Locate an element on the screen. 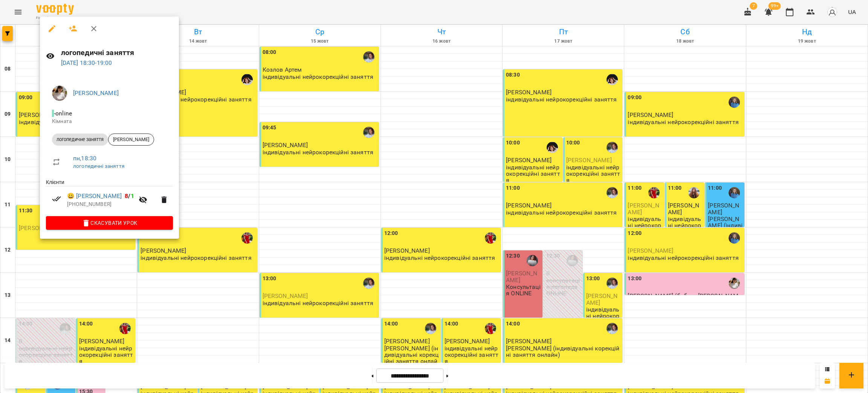 The image size is (868, 393). span: 8 is located at coordinates (126, 196).